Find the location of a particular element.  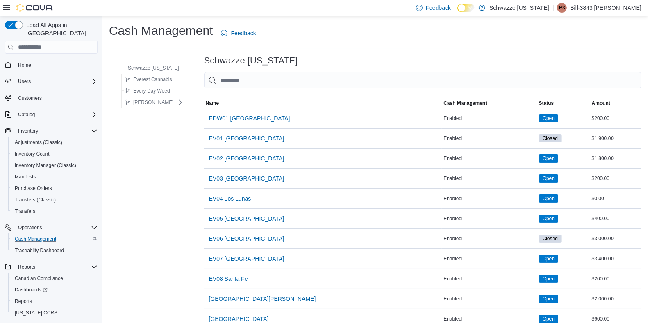

span: EV04 Los Lunas is located at coordinates (230, 199).